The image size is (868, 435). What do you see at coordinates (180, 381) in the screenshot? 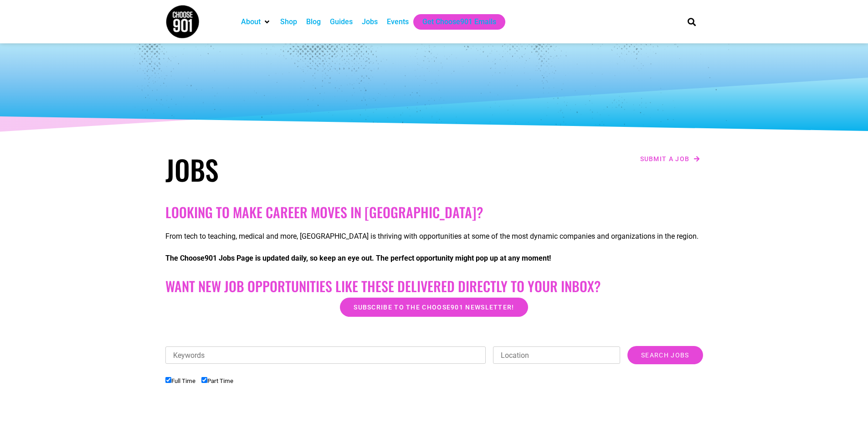
I see `label: Full Time` at bounding box center [180, 381].